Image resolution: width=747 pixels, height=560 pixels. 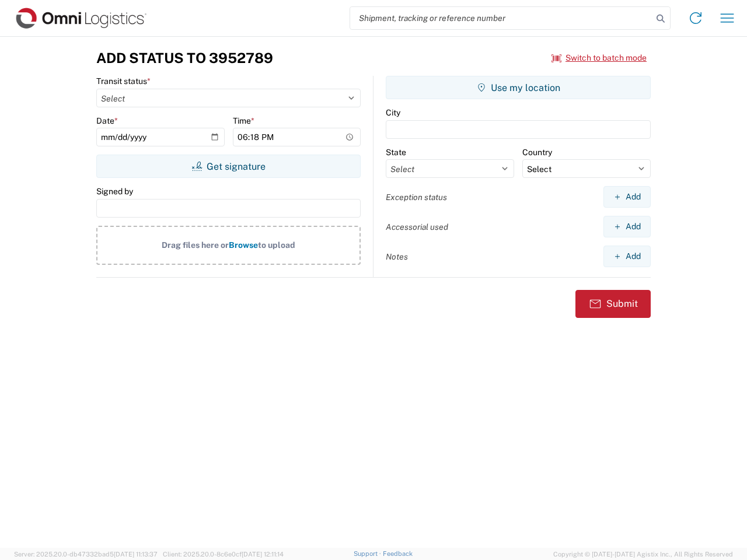 I want to click on span: Drag files here or, so click(x=195, y=245).